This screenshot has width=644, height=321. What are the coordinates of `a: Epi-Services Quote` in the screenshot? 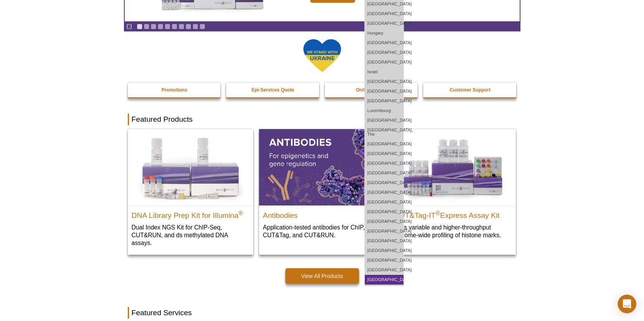 It's located at (273, 90).